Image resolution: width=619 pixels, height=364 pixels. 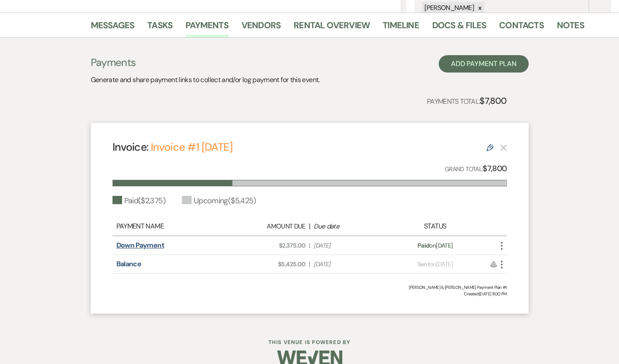 I want to click on div: Status, so click(x=435, y=226).